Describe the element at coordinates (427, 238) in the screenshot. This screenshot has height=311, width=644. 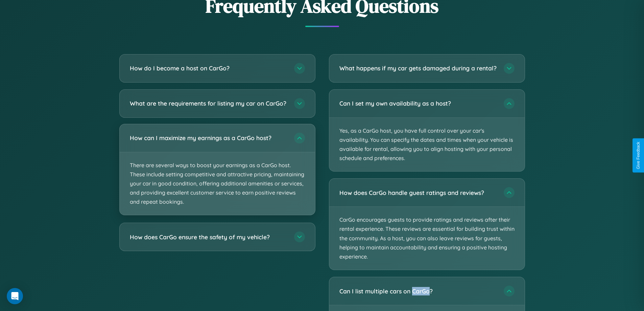
I see `p: CarGo encourages guests to provide ratings and reviews after their rental experience. These revie...` at that location.